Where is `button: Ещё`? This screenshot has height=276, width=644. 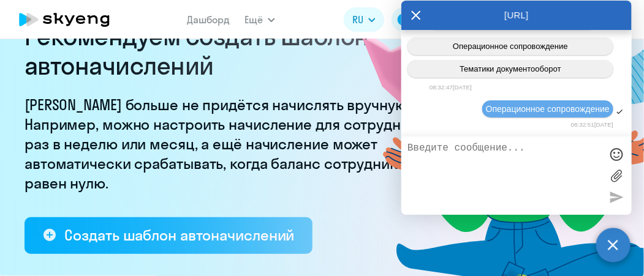
button: Ещё is located at coordinates (260, 19).